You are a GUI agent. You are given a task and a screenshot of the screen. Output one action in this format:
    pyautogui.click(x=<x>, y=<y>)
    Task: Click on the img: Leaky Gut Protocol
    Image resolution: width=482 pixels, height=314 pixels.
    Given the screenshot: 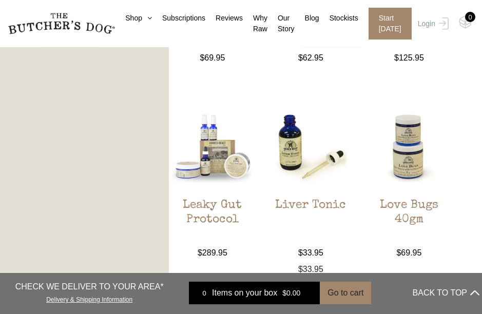 What is the action you would take?
    pyautogui.click(x=212, y=147)
    